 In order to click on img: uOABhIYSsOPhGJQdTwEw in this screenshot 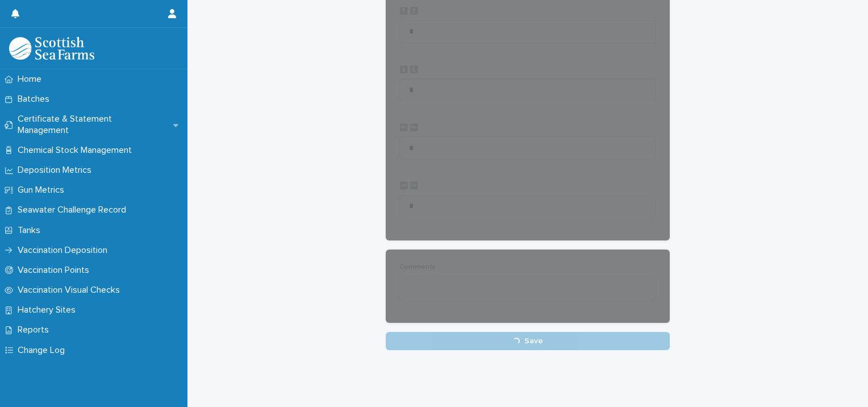, I will do `click(52, 48)`.